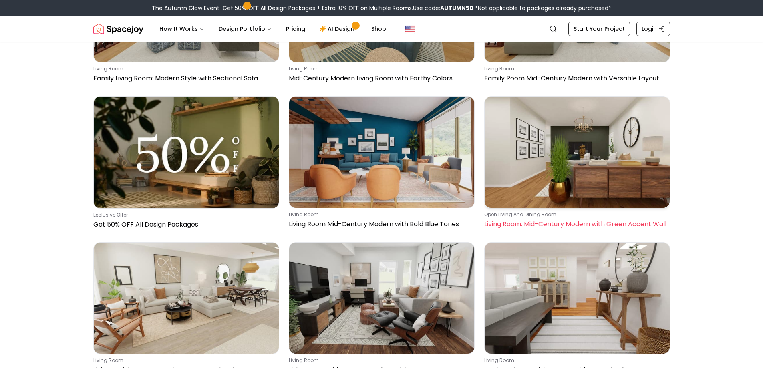 This screenshot has height=368, width=763. I want to click on img: Get 50% OFF All Design Packages, so click(186, 152).